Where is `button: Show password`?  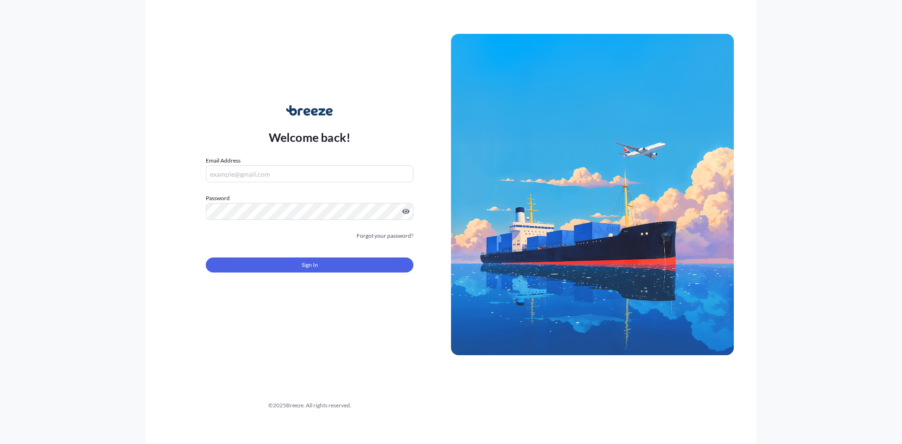 button: Show password is located at coordinates (406, 211).